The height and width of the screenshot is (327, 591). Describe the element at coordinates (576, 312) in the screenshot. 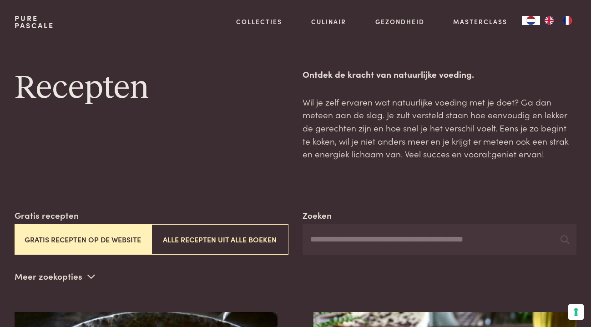

I see `button: Uw voorkeuren voor toestemming voor trackingtechnologieën` at that location.